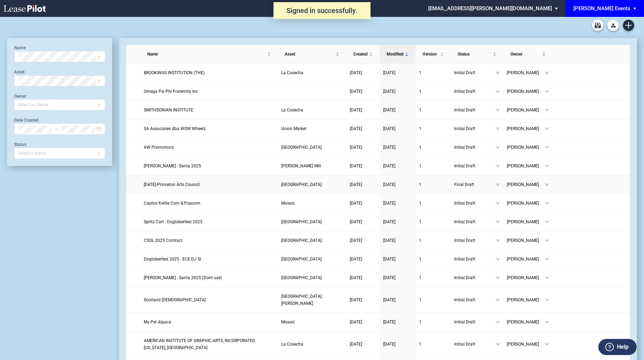 The width and height of the screenshot is (644, 360). I want to click on span: Downtown Palm Beach Gardens, so click(301, 147).